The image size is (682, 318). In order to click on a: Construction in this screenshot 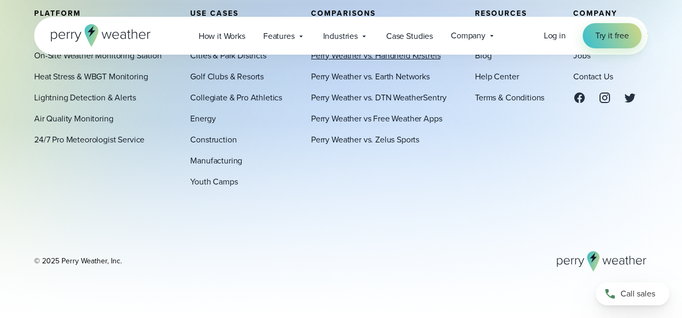, I will do `click(213, 139)`.